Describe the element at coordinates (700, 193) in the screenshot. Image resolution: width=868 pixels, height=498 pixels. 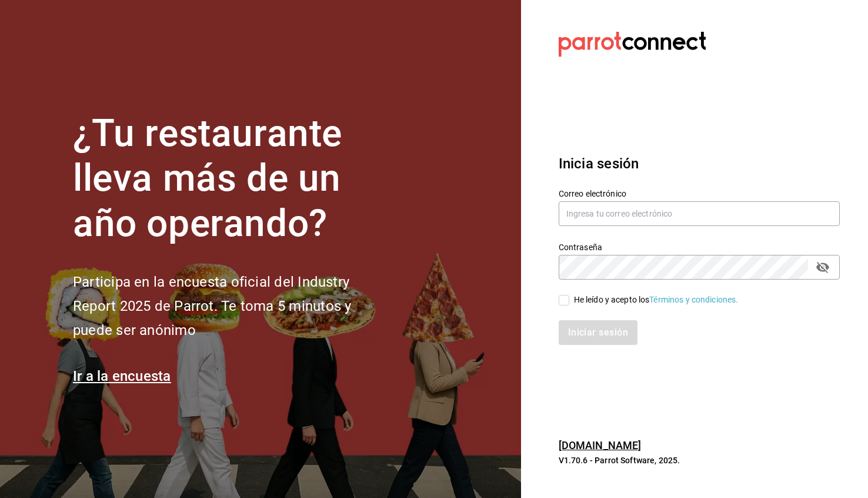
I see `label: Correo electrónico` at that location.